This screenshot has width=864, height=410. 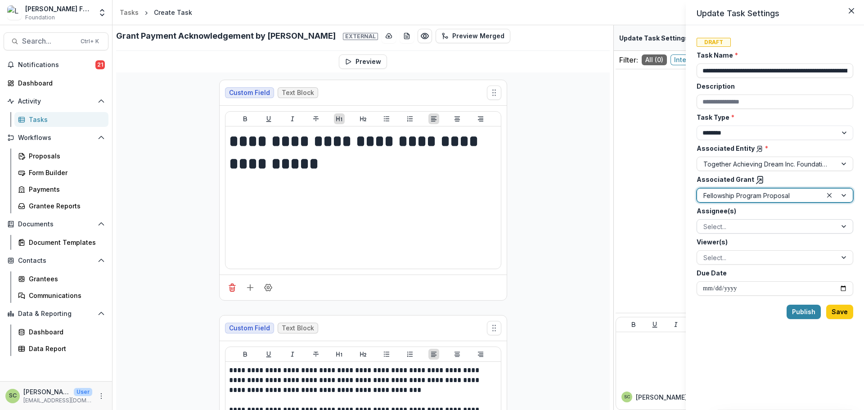 What do you see at coordinates (772, 273) in the screenshot?
I see `label: Due Date` at bounding box center [772, 273].